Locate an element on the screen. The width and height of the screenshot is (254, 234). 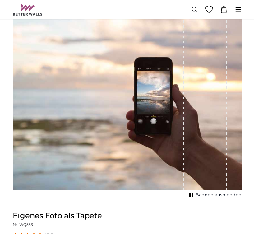
button: Bahnen ausblenden is located at coordinates (214, 195).